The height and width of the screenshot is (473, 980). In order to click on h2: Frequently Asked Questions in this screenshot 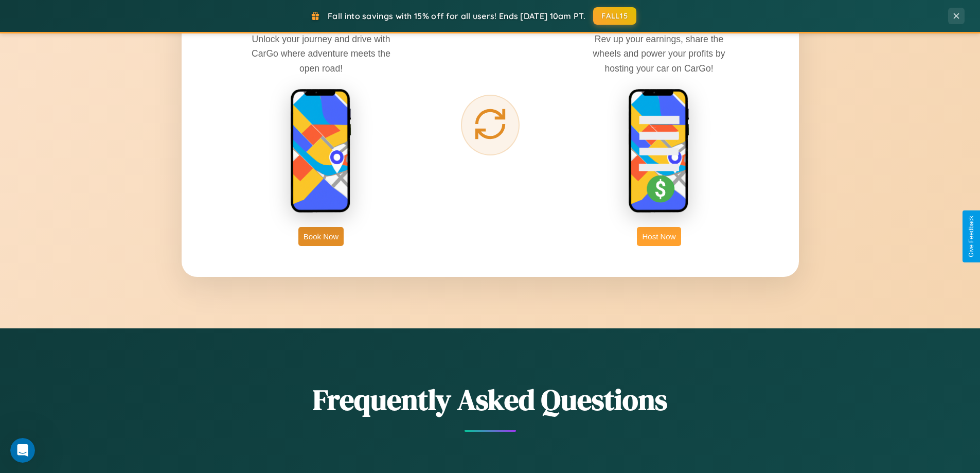, I will do `click(490, 400)`.